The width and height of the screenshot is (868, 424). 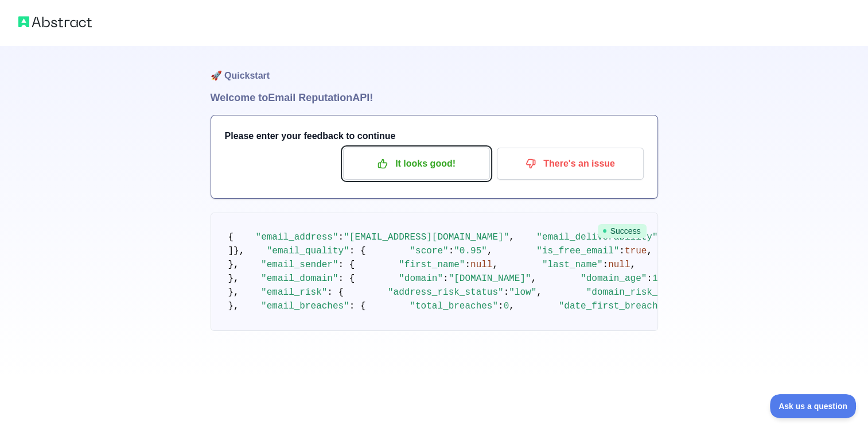 I want to click on span: 0, so click(x=506, y=306).